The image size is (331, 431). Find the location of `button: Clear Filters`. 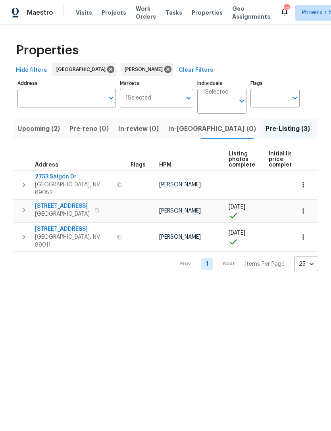

button: Clear Filters is located at coordinates (195, 70).